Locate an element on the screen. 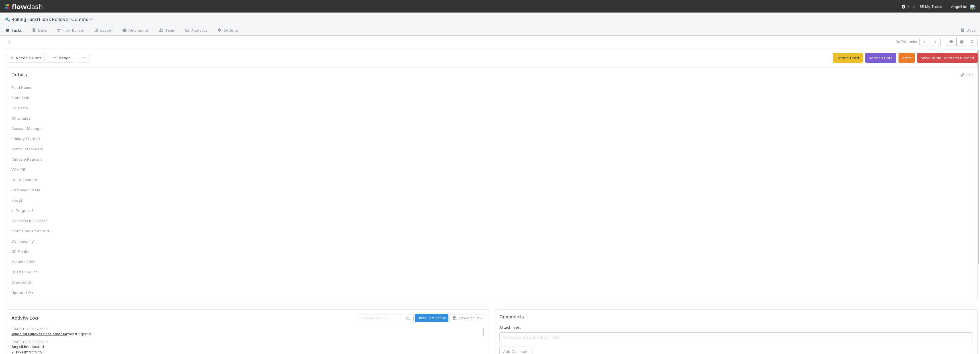 The width and height of the screenshot is (980, 354). button: Needs a Draft is located at coordinates (26, 58).